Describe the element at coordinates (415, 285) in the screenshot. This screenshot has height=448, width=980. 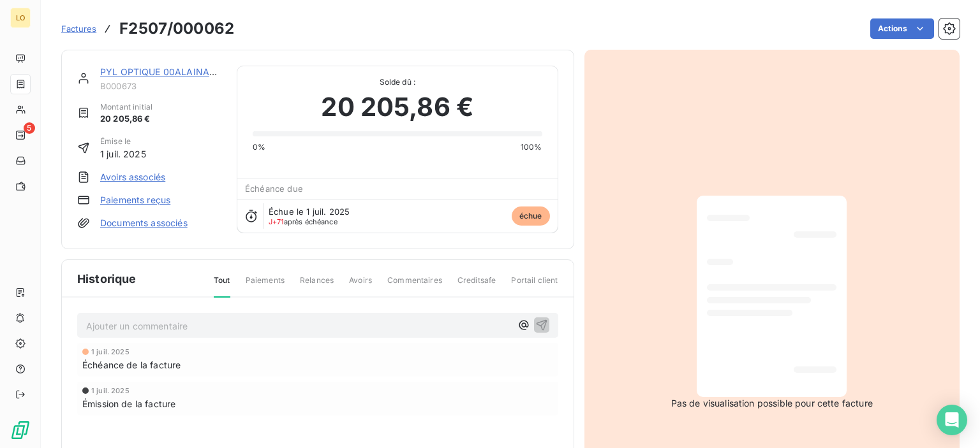
I see `span: Commentaires` at that location.